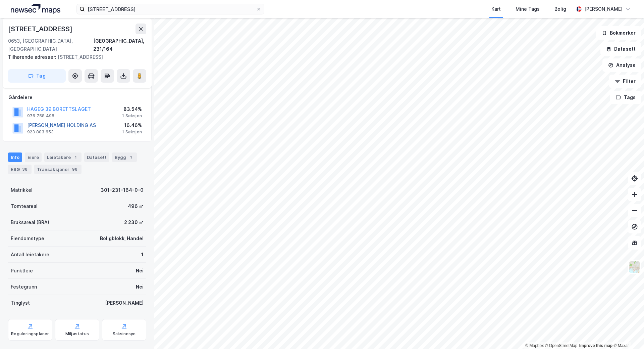 The image size is (644, 349). I want to click on div: Reguleringsplaner, so click(30, 334).